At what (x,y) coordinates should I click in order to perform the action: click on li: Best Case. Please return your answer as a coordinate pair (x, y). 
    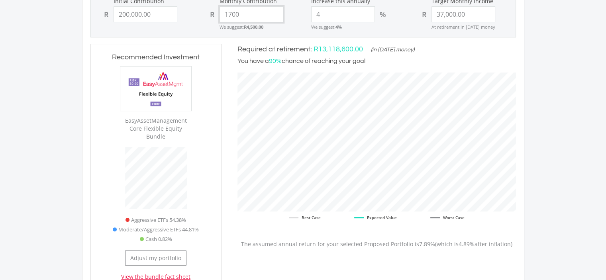
    Looking at the image, I should click on (305, 218).